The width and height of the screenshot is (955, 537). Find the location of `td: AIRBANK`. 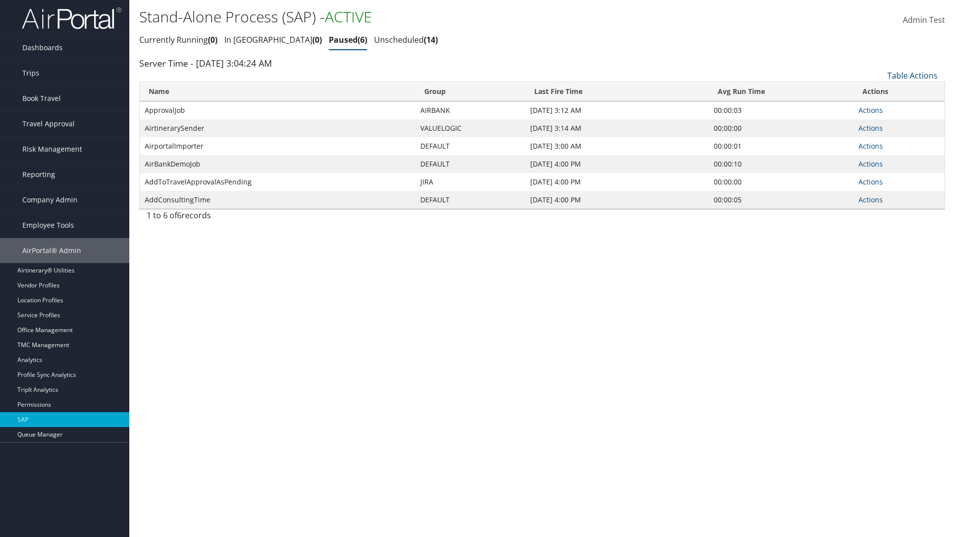

td: AIRBANK is located at coordinates (470, 110).